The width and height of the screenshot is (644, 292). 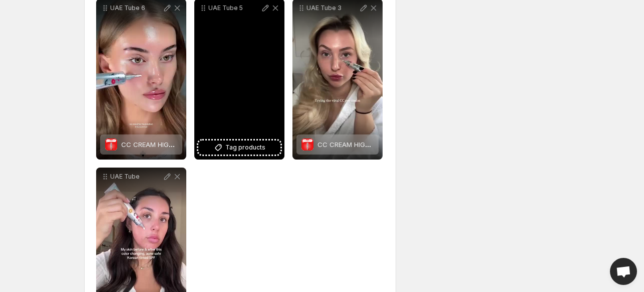 I want to click on span: Tag products, so click(x=246, y=147).